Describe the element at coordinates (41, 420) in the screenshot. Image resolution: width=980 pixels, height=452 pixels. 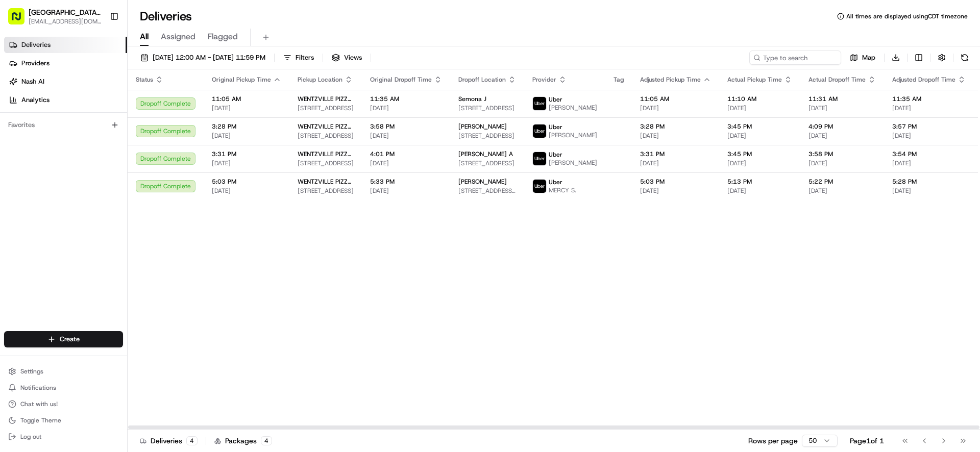
I see `span: Toggle Theme` at that location.